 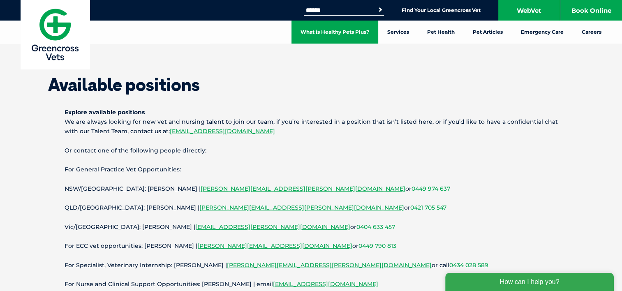 What do you see at coordinates (311, 169) in the screenshot?
I see `p: For General Practice Vet Opportunities:` at bounding box center [311, 169].